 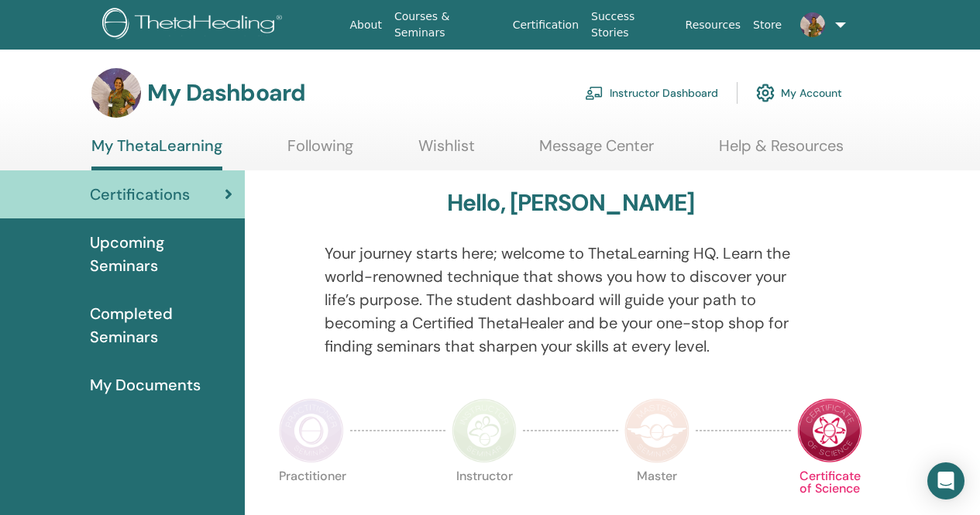 What do you see at coordinates (161, 254) in the screenshot?
I see `span: Upcoming Seminars` at bounding box center [161, 254].